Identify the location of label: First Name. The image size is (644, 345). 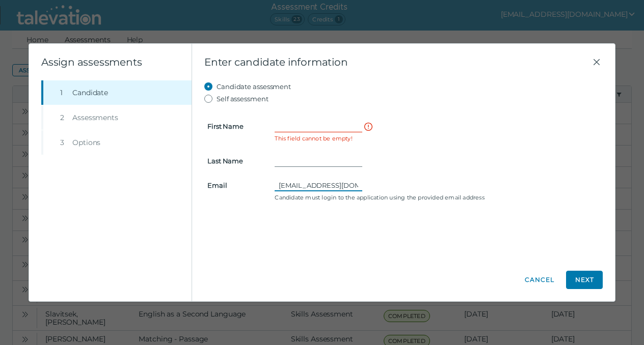
(235, 126).